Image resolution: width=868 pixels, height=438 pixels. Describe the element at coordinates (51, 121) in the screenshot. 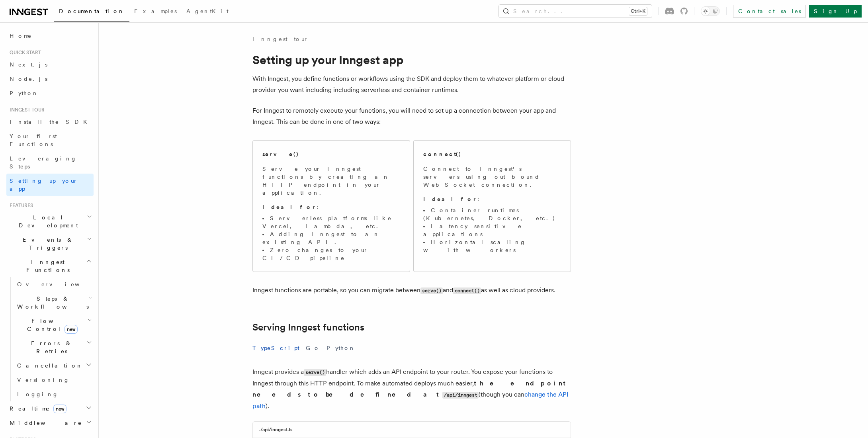

I see `span: Install the SDK` at that location.